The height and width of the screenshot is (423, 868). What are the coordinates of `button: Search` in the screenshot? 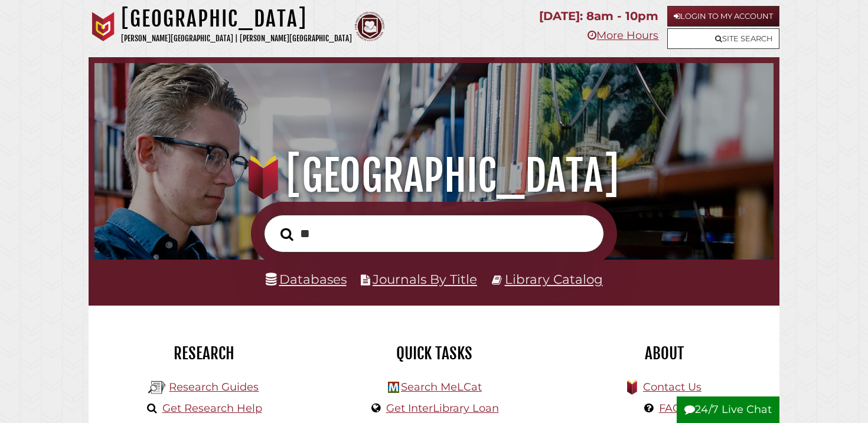 It's located at (287, 234).